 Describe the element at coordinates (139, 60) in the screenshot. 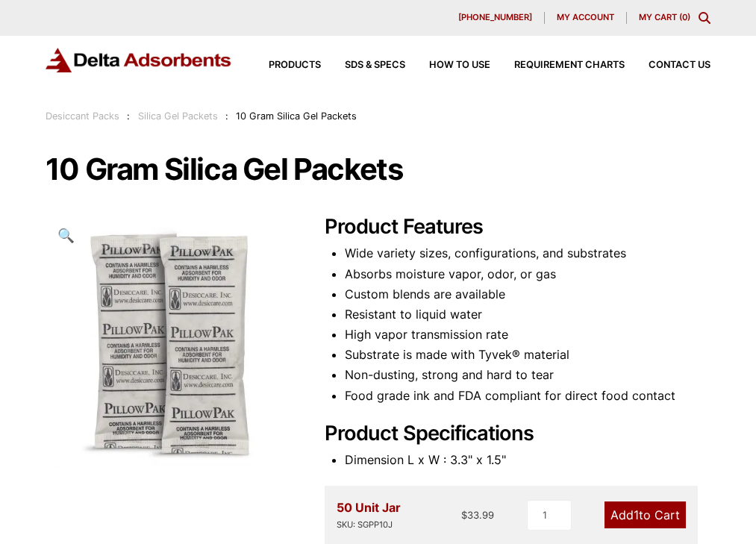

I see `a: Delta Adsorbents` at that location.